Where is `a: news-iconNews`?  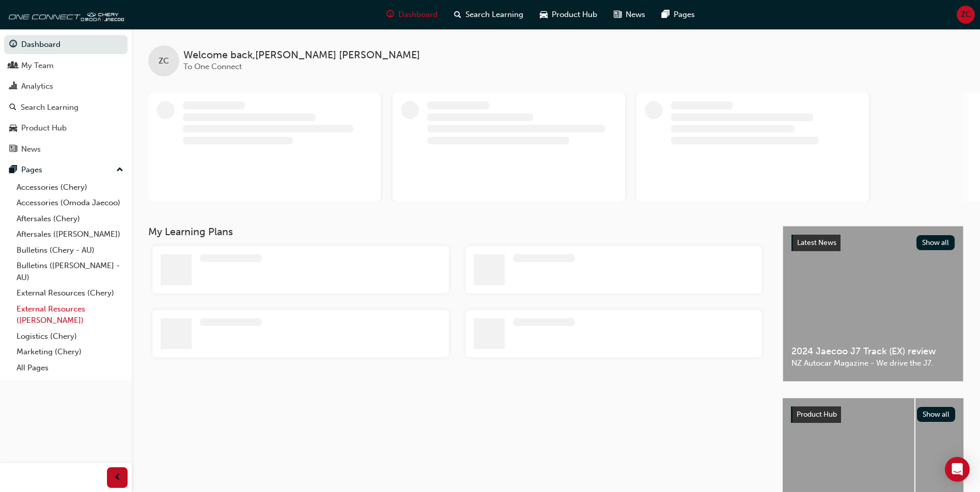
a: news-iconNews is located at coordinates (629, 14).